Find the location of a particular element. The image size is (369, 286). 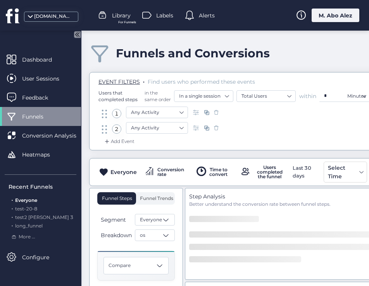

nz-select-item: Minutes is located at coordinates (357, 96).